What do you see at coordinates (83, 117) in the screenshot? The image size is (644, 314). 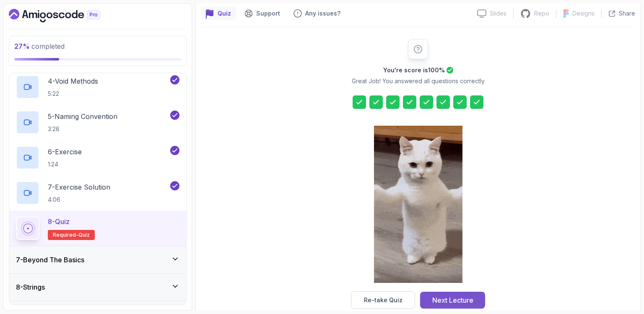 I see `p: 5 - Naming Convention` at bounding box center [83, 117].